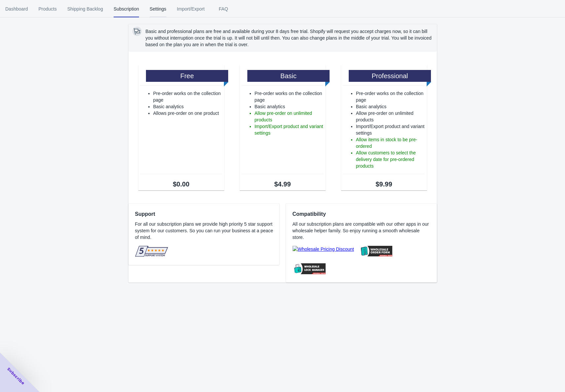 This screenshot has width=565, height=392. I want to click on span: Shipping Backlog, so click(85, 9).